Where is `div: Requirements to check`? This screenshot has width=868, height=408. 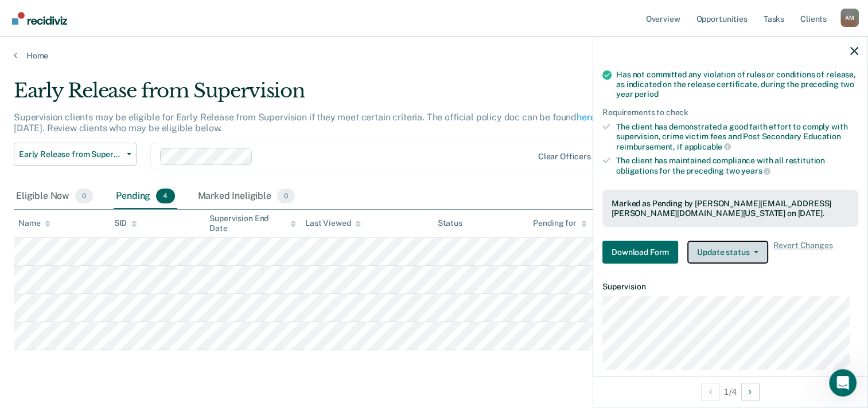 div: Requirements to check is located at coordinates (730, 112).